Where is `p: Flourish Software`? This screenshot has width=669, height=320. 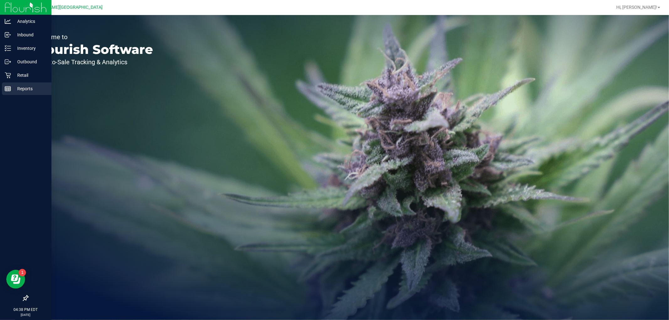 p: Flourish Software is located at coordinates (93, 50).